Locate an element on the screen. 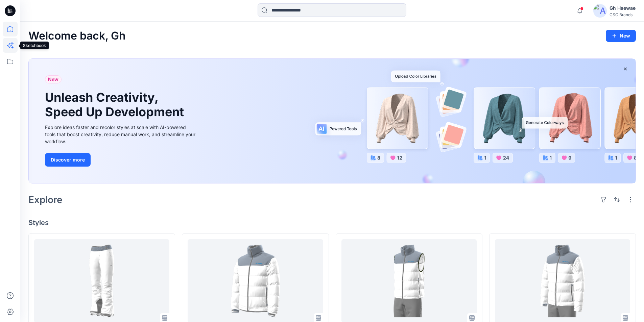 This screenshot has height=322, width=644. img: avatar is located at coordinates (600, 11).